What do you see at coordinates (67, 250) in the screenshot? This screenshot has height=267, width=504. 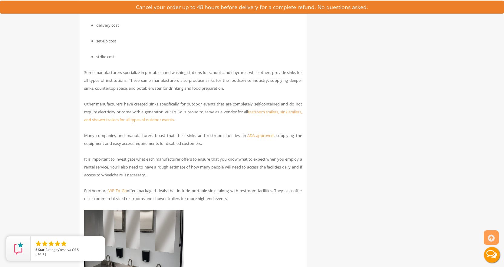 I see `span: by` at bounding box center [67, 250].